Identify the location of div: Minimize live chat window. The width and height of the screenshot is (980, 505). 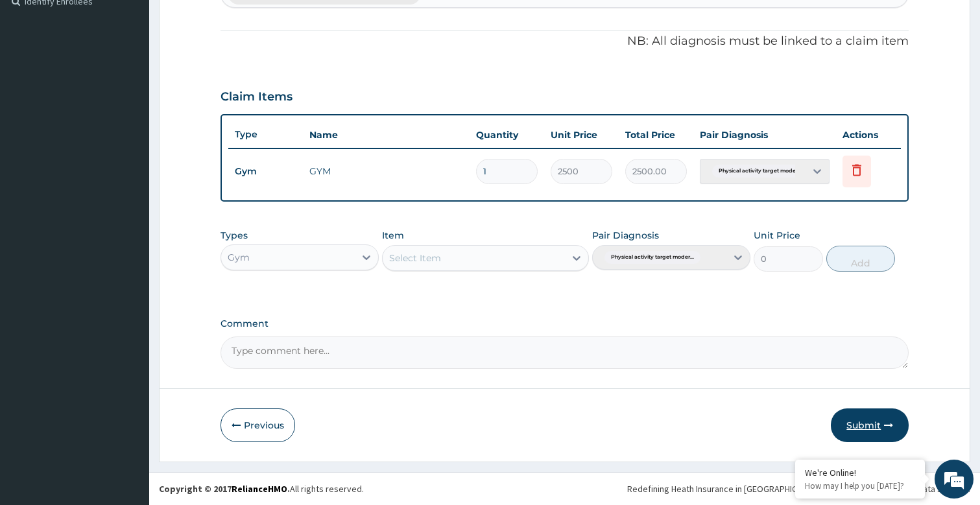
(229, 22).